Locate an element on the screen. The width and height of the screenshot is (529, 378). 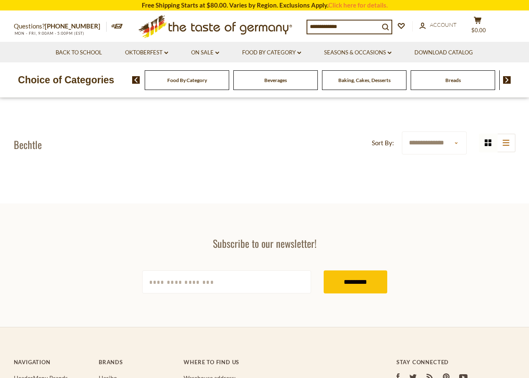
a: Download Catalog is located at coordinates (444, 53).